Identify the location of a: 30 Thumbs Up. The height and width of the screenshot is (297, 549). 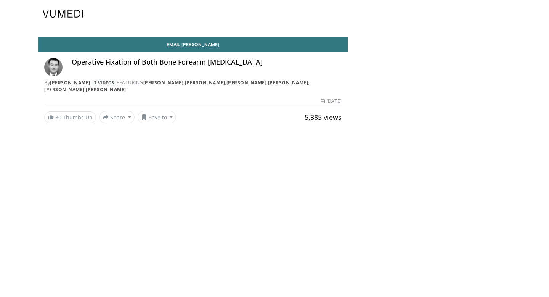
(70, 117).